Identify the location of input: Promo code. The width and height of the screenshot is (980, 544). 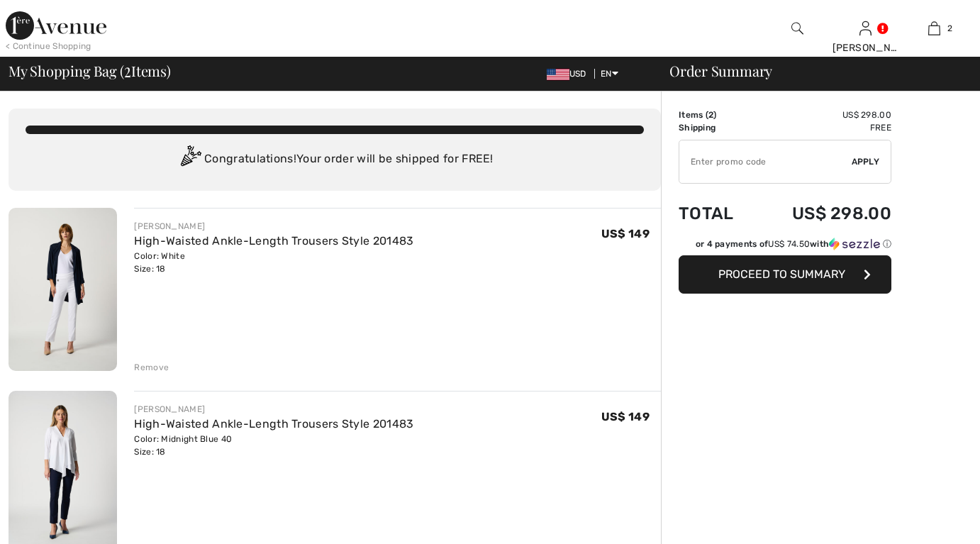
(765, 162).